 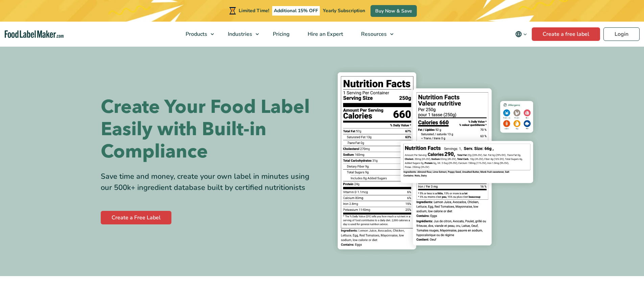 What do you see at coordinates (375, 34) in the screenshot?
I see `a: Resources` at bounding box center [375, 34].